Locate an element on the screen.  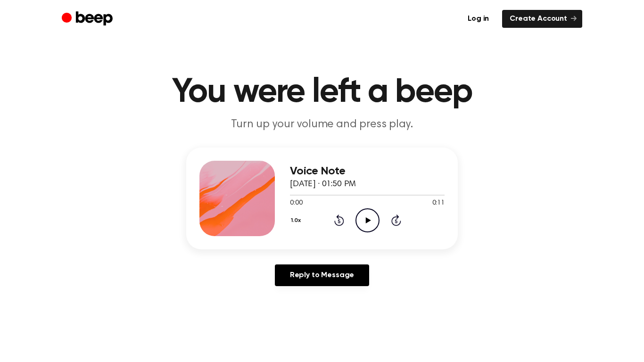
span: 0:11 is located at coordinates (438, 203).